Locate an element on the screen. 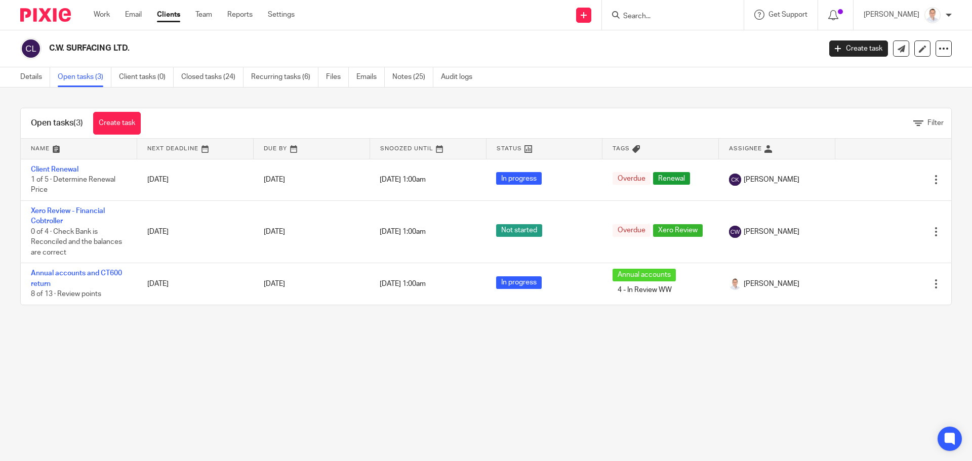 The width and height of the screenshot is (972, 461). h2: C.W. SURFACING LTD. is located at coordinates (355, 48).